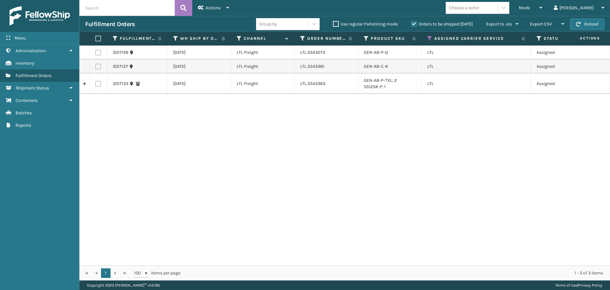  I want to click on label: Fulfillment Order Id, so click(137, 38).